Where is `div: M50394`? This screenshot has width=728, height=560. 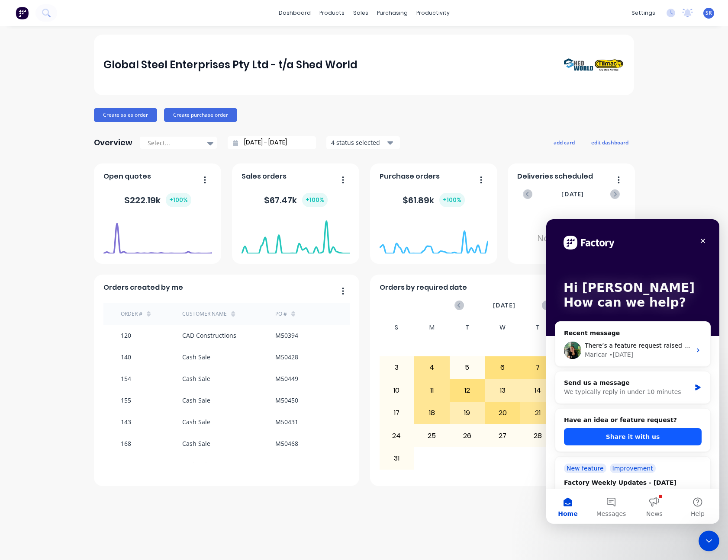
div: M50394 is located at coordinates (286, 335).